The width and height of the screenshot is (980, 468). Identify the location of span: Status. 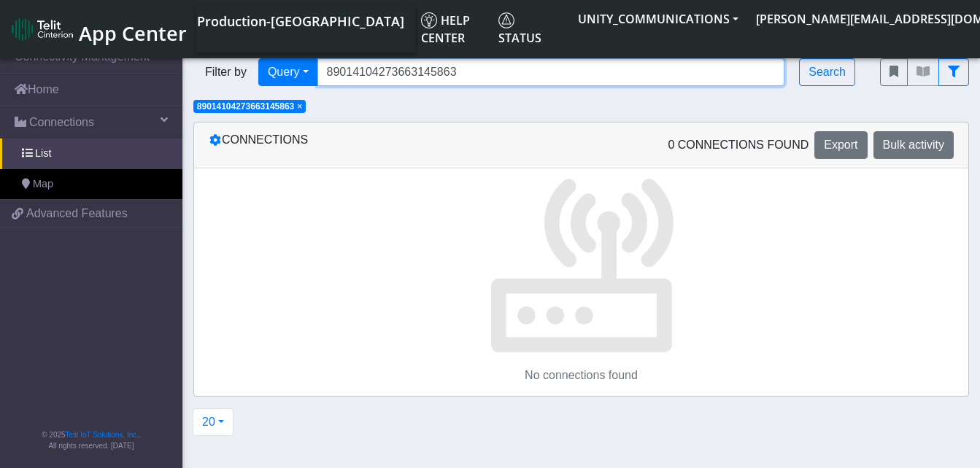
(520, 29).